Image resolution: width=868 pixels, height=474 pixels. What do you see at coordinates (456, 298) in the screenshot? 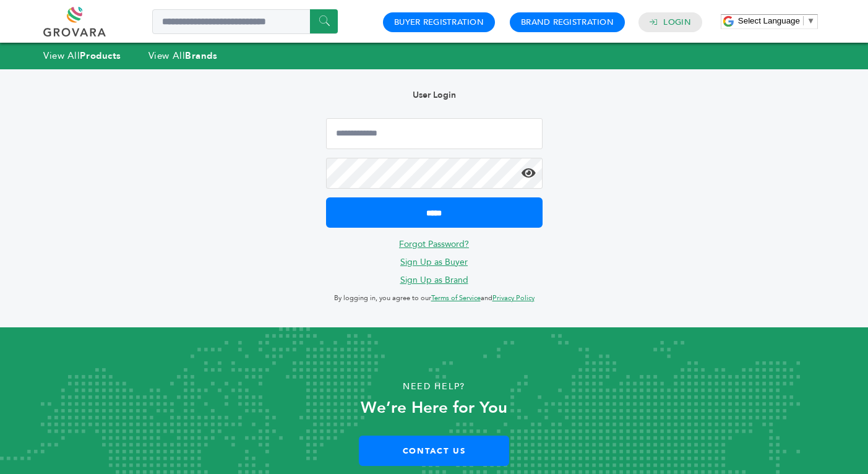
I see `a: Terms of Service` at bounding box center [456, 298].